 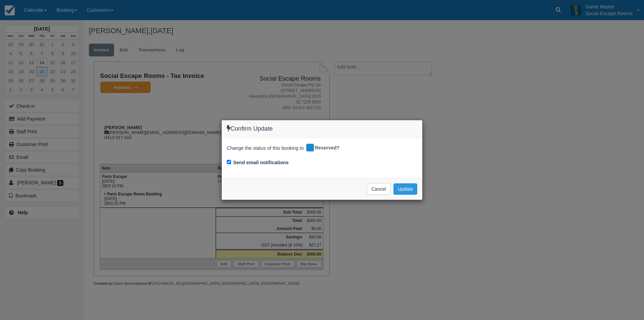 What do you see at coordinates (261, 162) in the screenshot?
I see `label: Send email notifications` at bounding box center [261, 162].